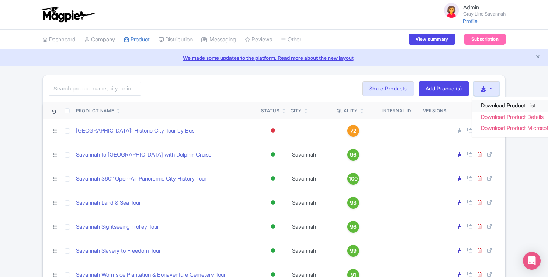 The height and width of the screenshot is (277, 548). Describe the element at coordinates (353, 179) in the screenshot. I see `span: 100` at that location.